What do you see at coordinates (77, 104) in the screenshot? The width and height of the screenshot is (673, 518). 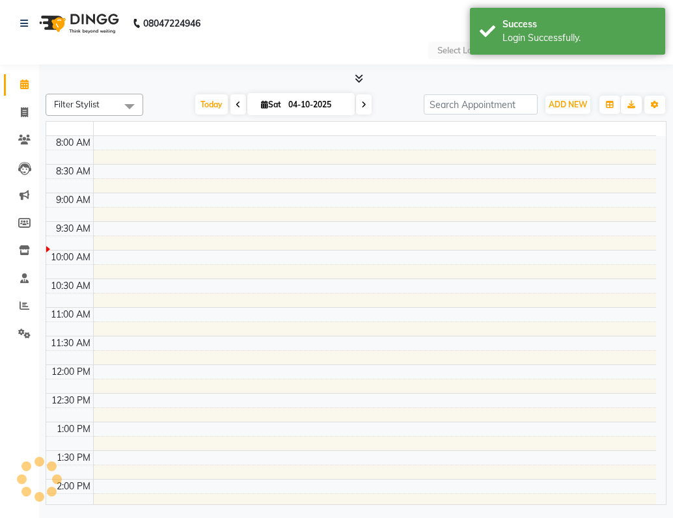 I see `span: Filter Stylist` at bounding box center [77, 104].